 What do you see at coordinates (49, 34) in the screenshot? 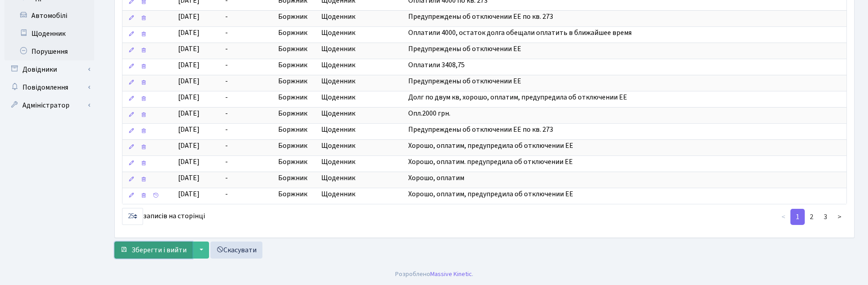
I see `a: Щоденник` at bounding box center [49, 34].